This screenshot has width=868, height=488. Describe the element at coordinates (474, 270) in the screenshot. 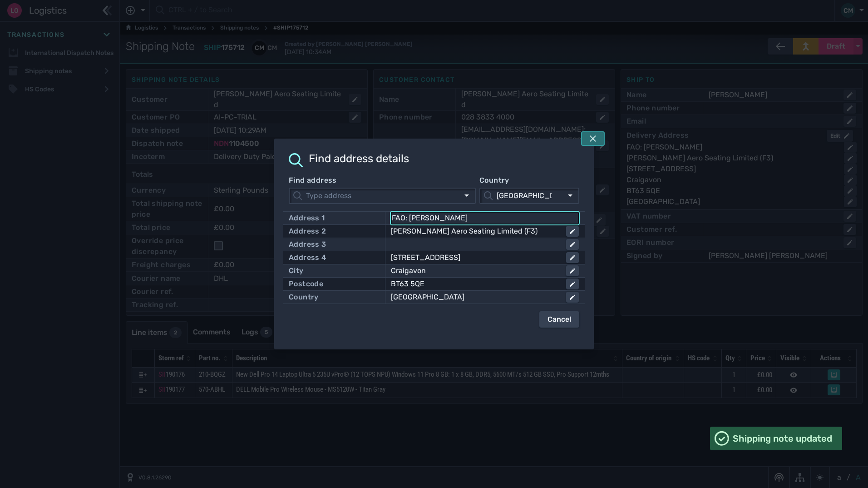

I see `div: Craigavon` at that location.